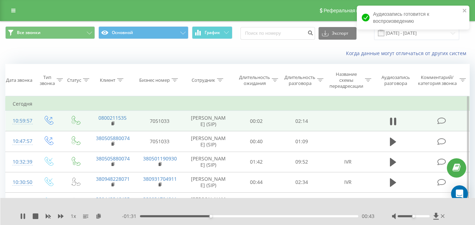  What do you see at coordinates (112, 118) in the screenshot?
I see `a: 0800211535` at bounding box center [112, 118].